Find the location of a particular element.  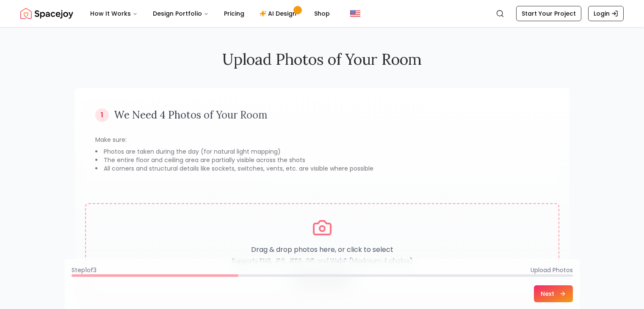

a: Pricing is located at coordinates (234, 13).